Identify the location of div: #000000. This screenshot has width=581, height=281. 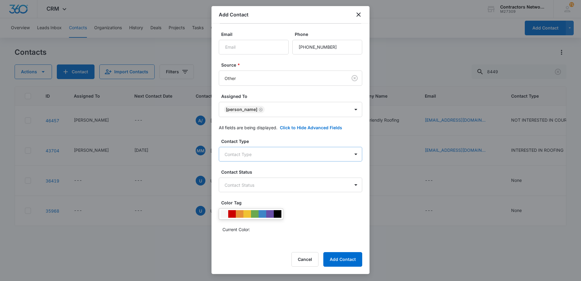
(278, 214).